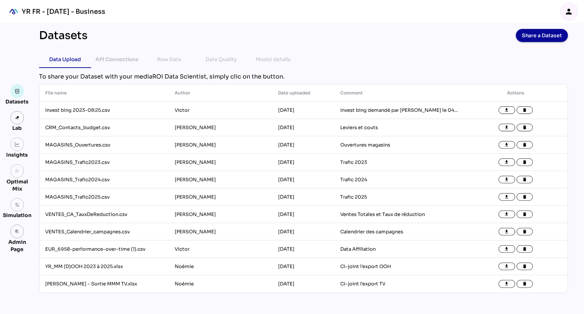 The height and width of the screenshot is (314, 584). Describe the element at coordinates (17, 232) in the screenshot. I see `i: admin_panel_settings` at that location.